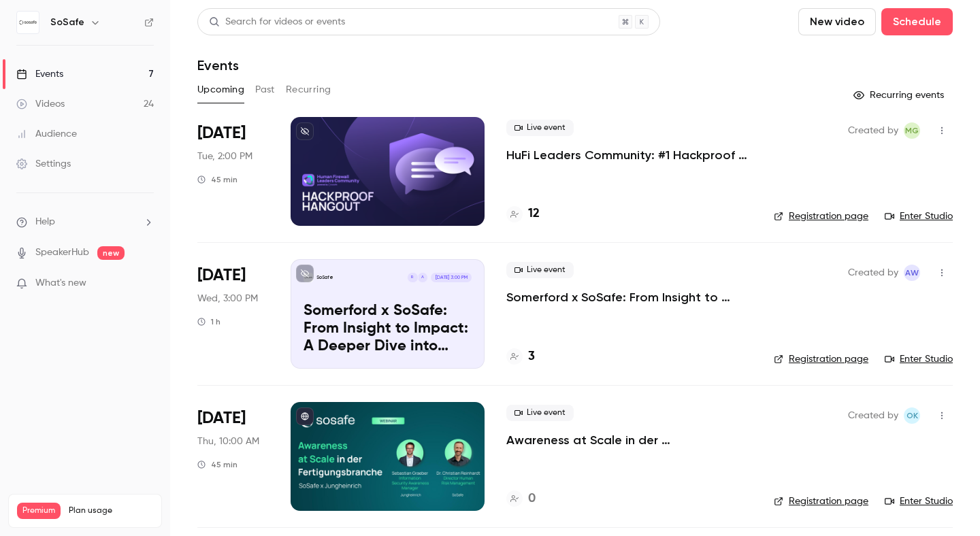  Describe the element at coordinates (912, 415) in the screenshot. I see `span: OK` at that location.